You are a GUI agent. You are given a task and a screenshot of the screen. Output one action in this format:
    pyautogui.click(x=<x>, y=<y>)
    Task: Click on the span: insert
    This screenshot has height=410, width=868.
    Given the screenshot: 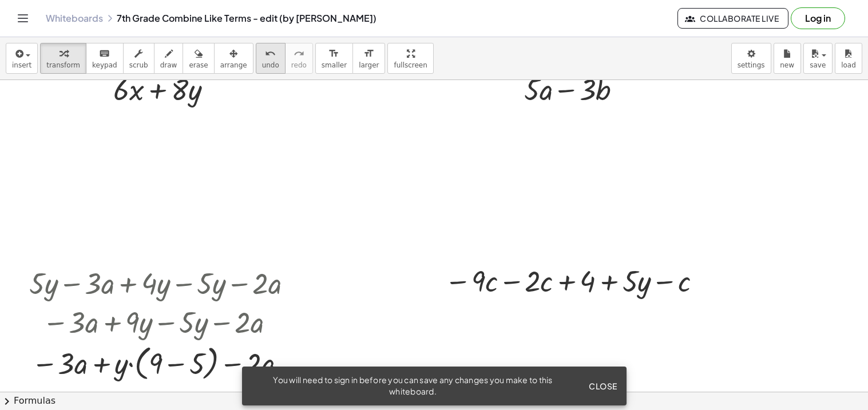 What is the action you would take?
    pyautogui.click(x=21, y=65)
    